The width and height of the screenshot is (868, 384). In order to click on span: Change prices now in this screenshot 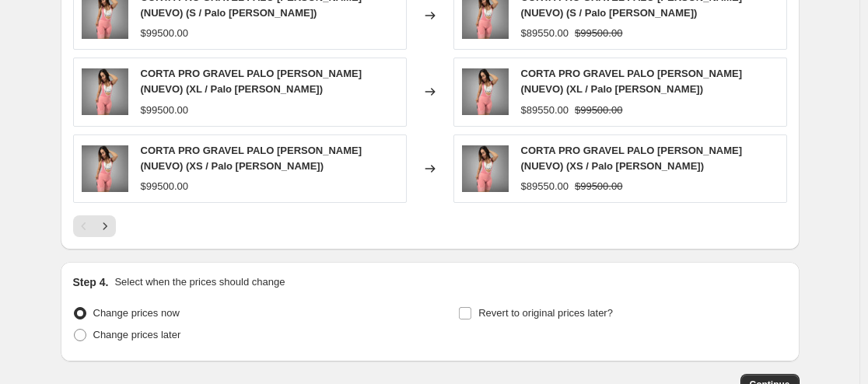, I will do `click(136, 313)`.